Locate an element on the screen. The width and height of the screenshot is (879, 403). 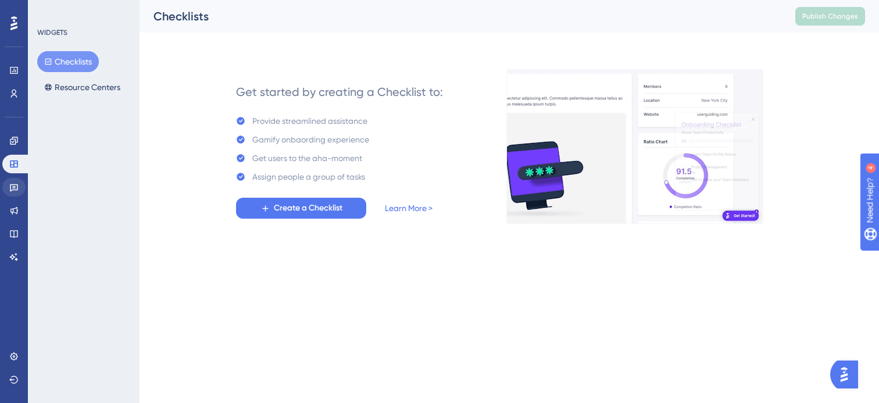
img: launcher-image-alternative-text is located at coordinates (14, 17).